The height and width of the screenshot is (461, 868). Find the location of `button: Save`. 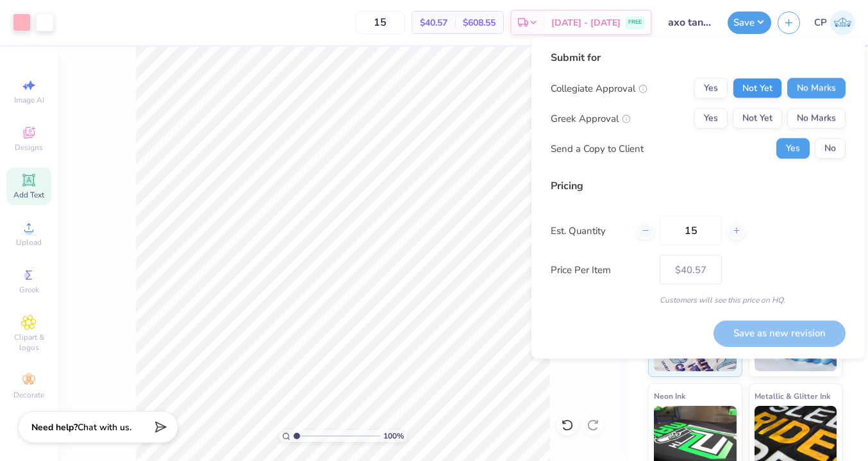

button: Save is located at coordinates (749, 22).